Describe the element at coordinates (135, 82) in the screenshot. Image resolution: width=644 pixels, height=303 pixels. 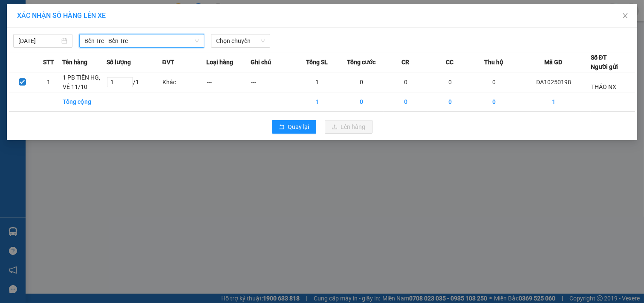
I see `td: / 1` at that location.